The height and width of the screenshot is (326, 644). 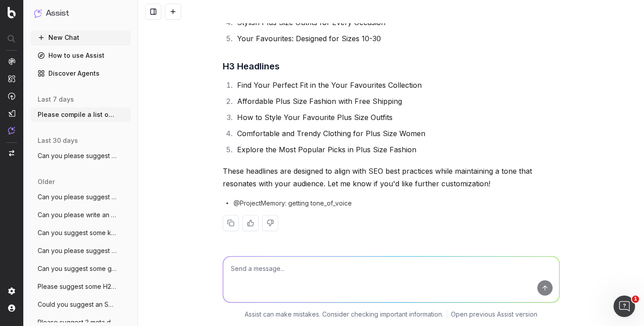 I want to click on span: Could you suggest an SEO-optimised intro, so click(x=77, y=305).